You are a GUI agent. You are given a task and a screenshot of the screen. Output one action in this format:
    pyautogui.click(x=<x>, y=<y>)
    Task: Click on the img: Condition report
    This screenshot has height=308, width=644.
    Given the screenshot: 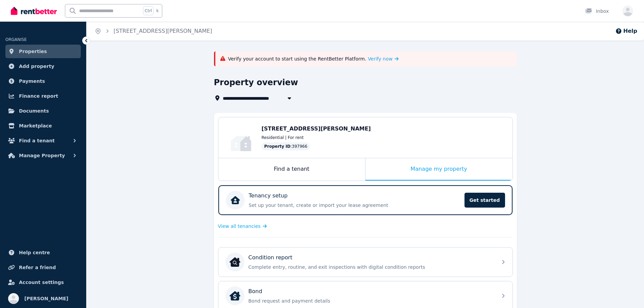 What is the action you would take?
    pyautogui.click(x=235, y=262)
    